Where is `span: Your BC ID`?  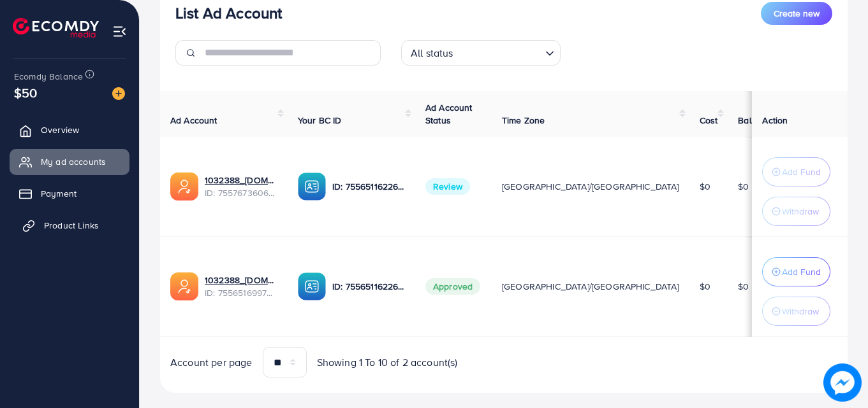
span: Your BC ID is located at coordinates (320, 121).